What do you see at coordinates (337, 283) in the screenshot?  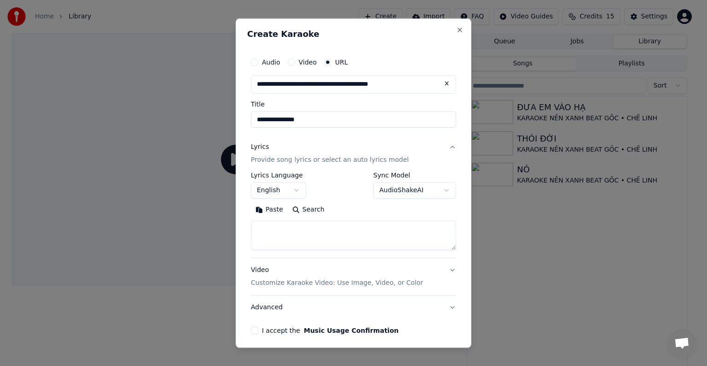 I see `p: Customize Karaoke Video: Use Image, Video, or Color` at bounding box center [337, 283].